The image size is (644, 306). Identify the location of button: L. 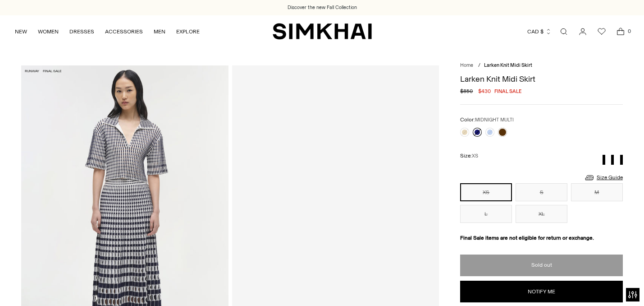
(486, 214).